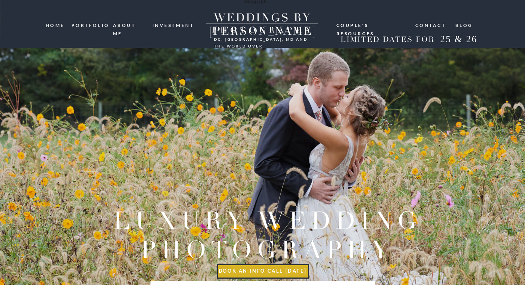 The height and width of the screenshot is (285, 525). What do you see at coordinates (267, 234) in the screenshot?
I see `h2: Luxury wedding photography` at bounding box center [267, 234].